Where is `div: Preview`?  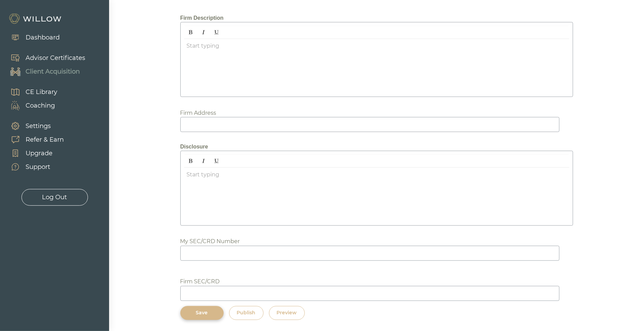 div: Preview is located at coordinates (287, 313).